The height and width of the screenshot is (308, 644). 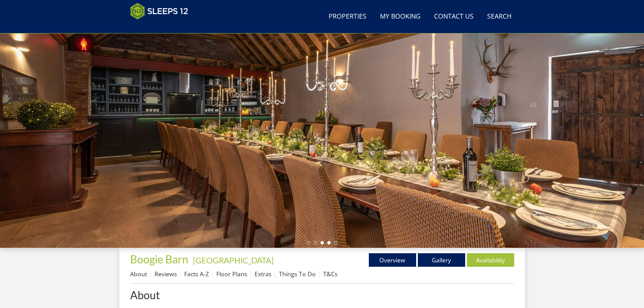 What do you see at coordinates (263, 274) in the screenshot?
I see `a: Extras` at bounding box center [263, 274].